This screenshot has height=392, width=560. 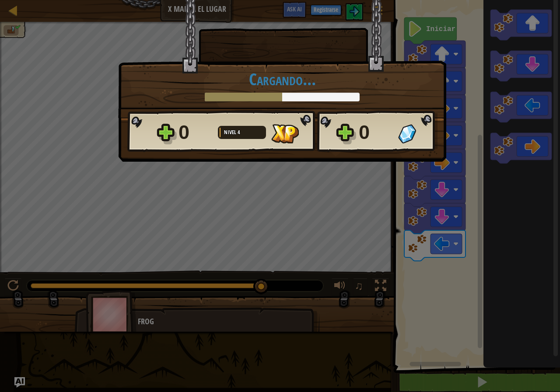 I want to click on span: Nivel, so click(x=230, y=132).